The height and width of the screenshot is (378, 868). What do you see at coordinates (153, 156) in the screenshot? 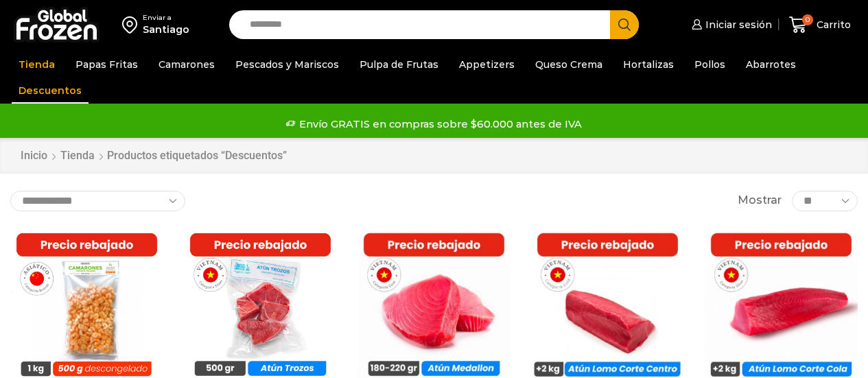
I see `nav: Breadcrumb` at bounding box center [153, 156].